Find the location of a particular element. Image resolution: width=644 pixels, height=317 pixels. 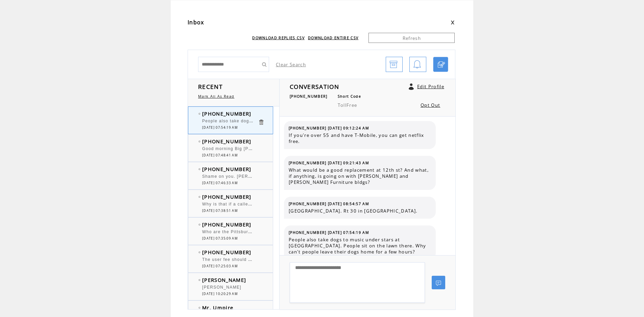

span: Short Code is located at coordinates (349, 96).